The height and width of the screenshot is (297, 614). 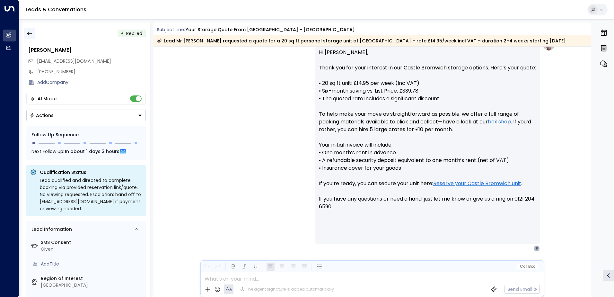 What do you see at coordinates (91, 172) in the screenshot?
I see `p: Qualification Status` at bounding box center [91, 172].